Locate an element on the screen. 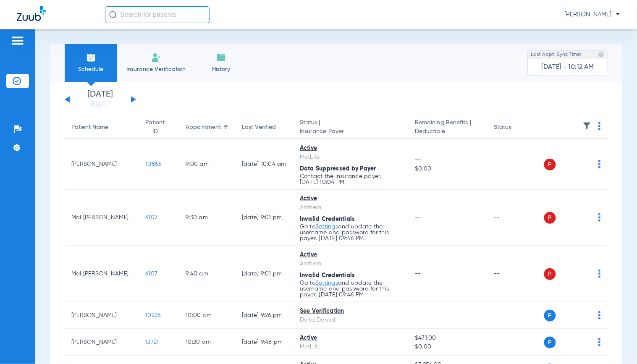 This screenshot has width=637, height=364. img: last sync help info is located at coordinates (601, 55).